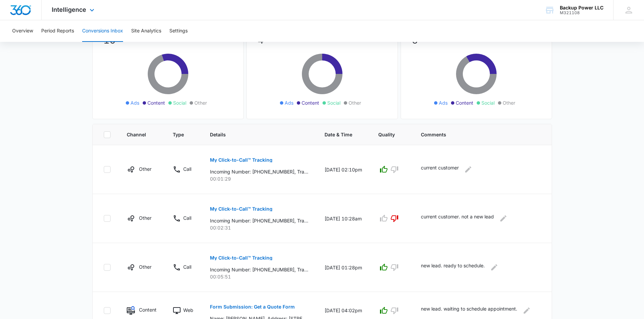  I want to click on span: Quality, so click(387, 135).